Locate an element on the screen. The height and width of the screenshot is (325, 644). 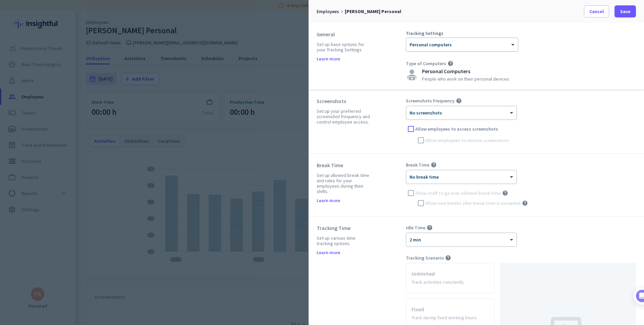
div: Screenshots is located at coordinates (344, 101).